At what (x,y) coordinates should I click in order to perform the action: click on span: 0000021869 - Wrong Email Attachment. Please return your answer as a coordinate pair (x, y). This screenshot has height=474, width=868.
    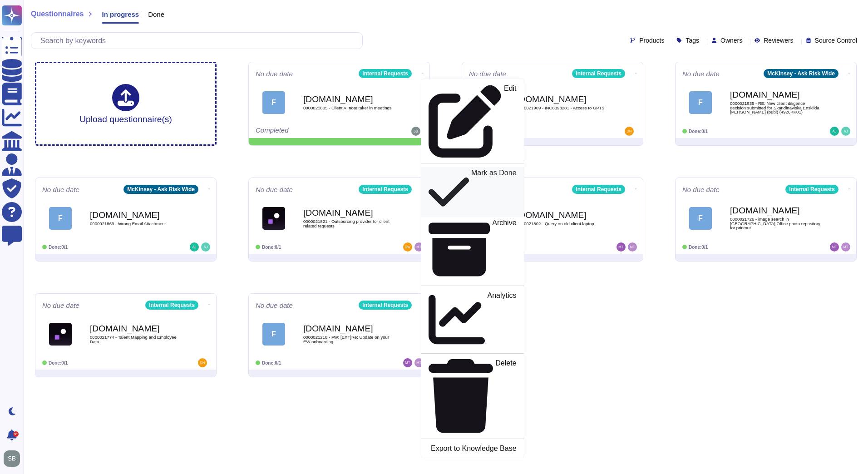
    Looking at the image, I should click on (135, 224).